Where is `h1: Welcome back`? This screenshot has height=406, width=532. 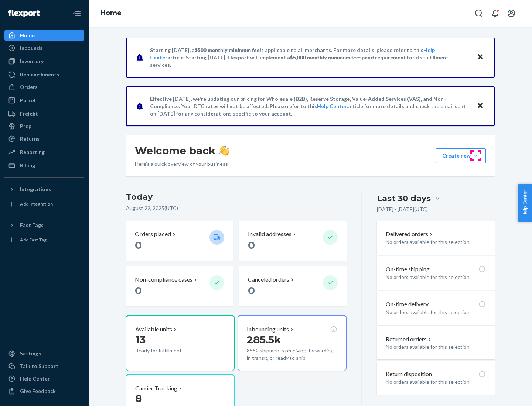 h1: Welcome back is located at coordinates (182, 151).